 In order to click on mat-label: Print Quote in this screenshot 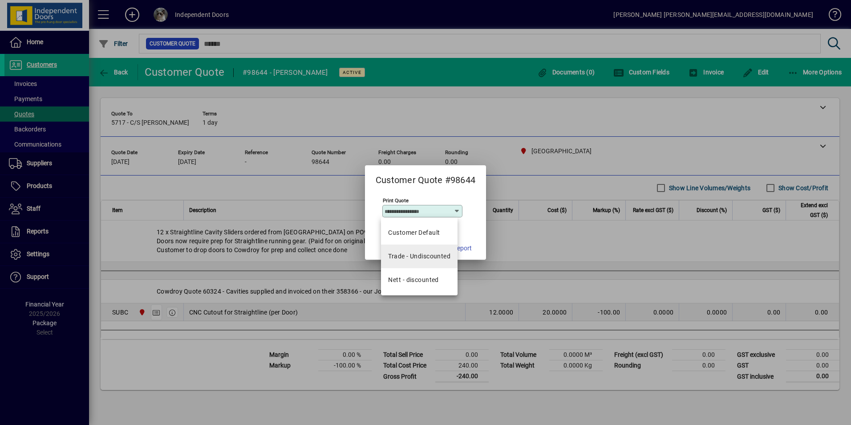, I will do `click(396, 200)`.